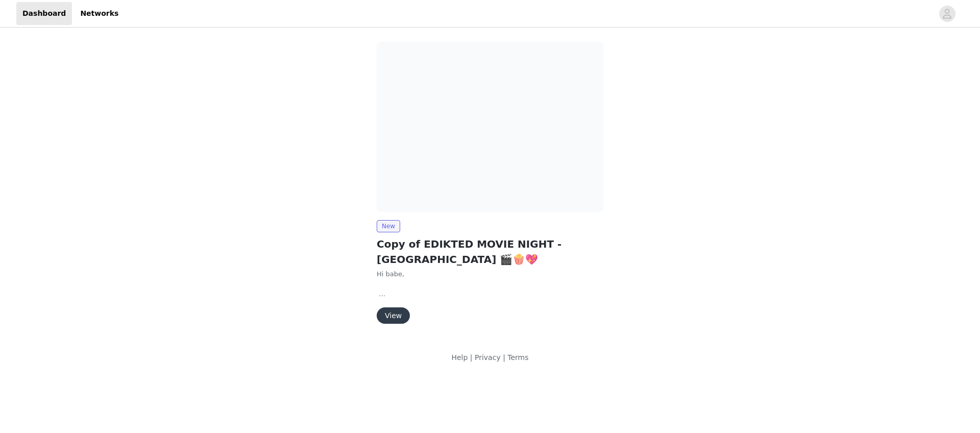 This screenshot has height=433, width=980. What do you see at coordinates (99, 13) in the screenshot?
I see `a: Networks` at bounding box center [99, 13].